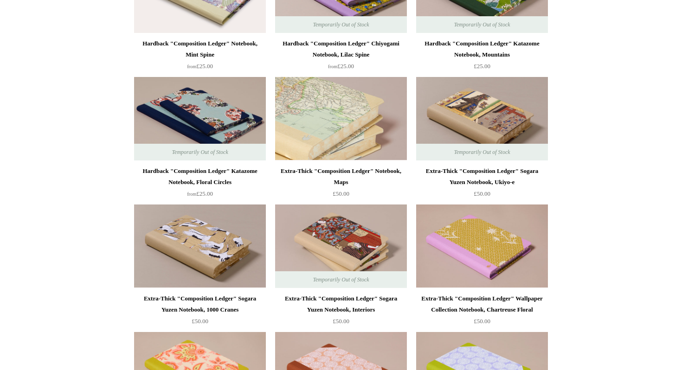 The image size is (682, 370). What do you see at coordinates (200, 177) in the screenshot?
I see `div: Hardback "Composition Ledger" Katazome Notebook, Floral Circles` at bounding box center [200, 177].